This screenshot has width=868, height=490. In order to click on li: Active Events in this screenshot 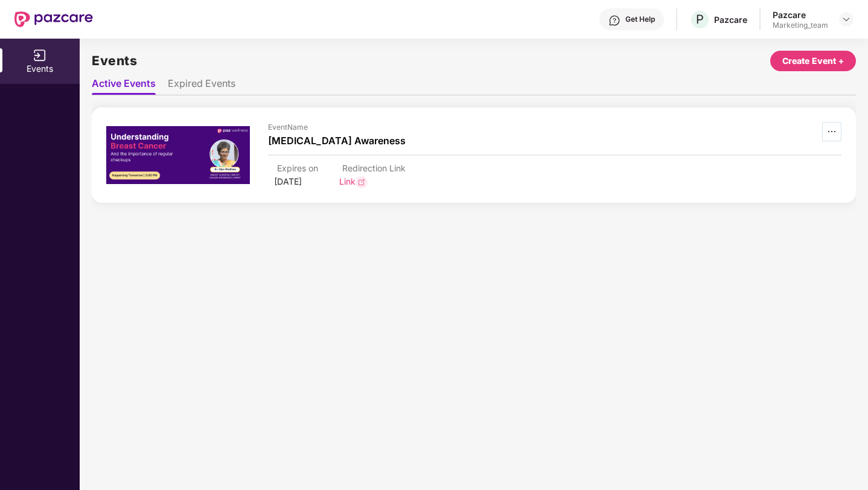, I will do `click(123, 85)`.